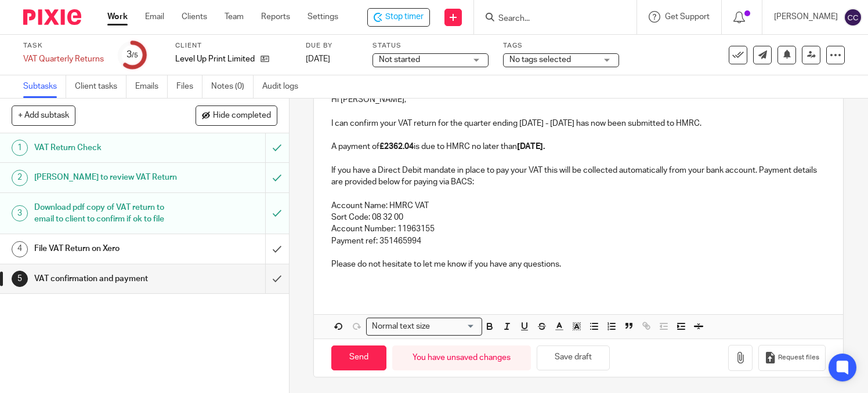 This screenshot has height=393, width=868. Describe the element at coordinates (853, 18) in the screenshot. I see `img: svg%3E` at that location.